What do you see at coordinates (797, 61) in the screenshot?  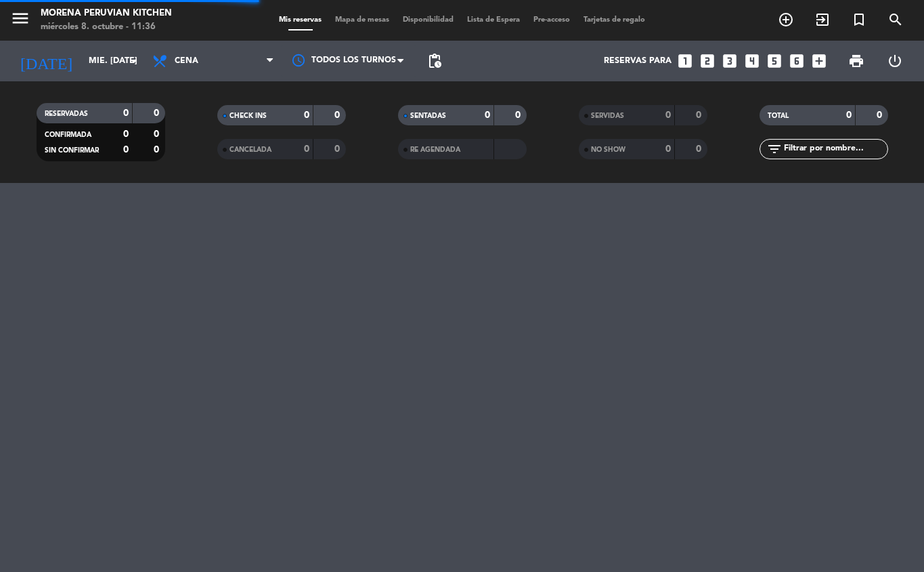 I see `i: looks_6` at bounding box center [797, 61].